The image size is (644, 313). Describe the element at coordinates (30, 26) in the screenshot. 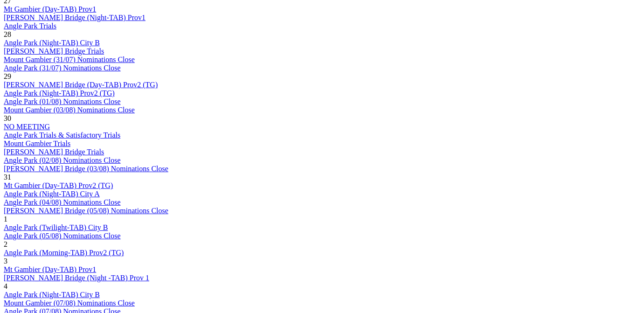

I see `a: Angle Park Trials` at that location.